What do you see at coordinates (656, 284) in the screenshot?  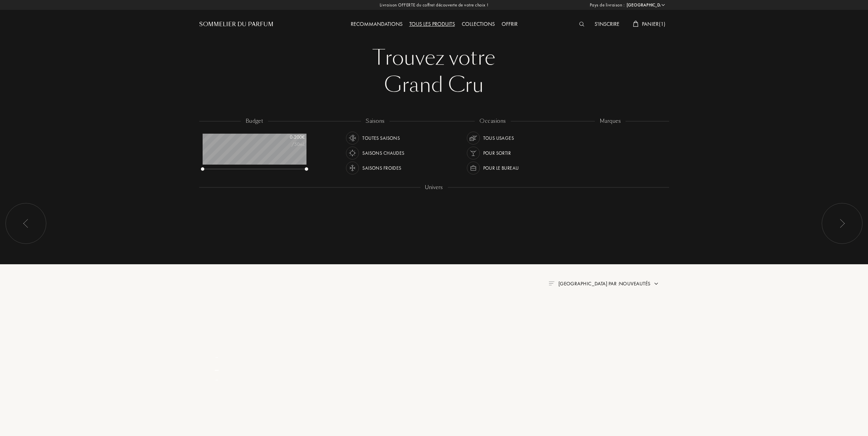 I see `img: arrow.png` at bounding box center [656, 284].